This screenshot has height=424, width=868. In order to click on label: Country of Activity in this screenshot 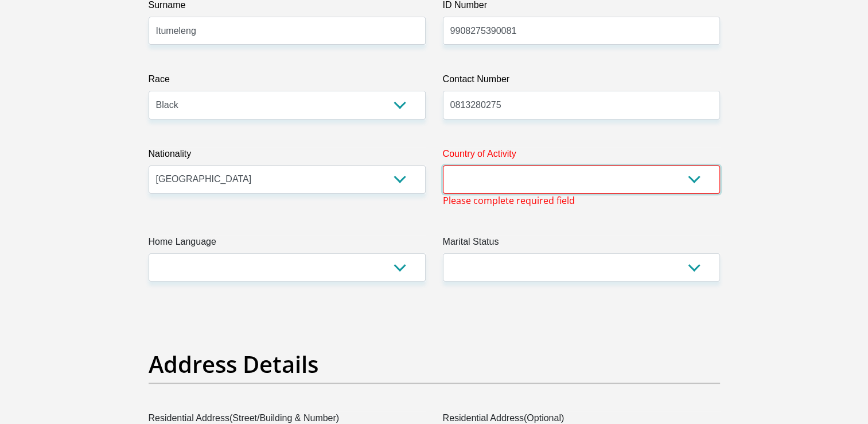, I will do `click(581, 156)`.